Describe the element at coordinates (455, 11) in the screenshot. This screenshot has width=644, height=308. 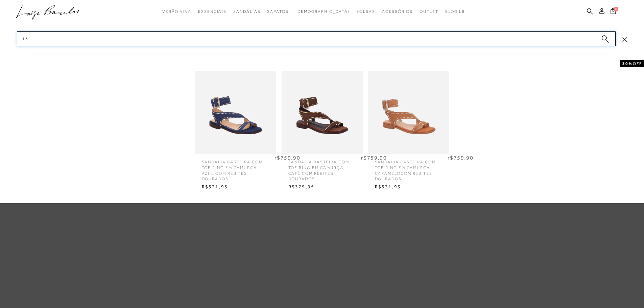
I see `a: BLOG LB` at that location.